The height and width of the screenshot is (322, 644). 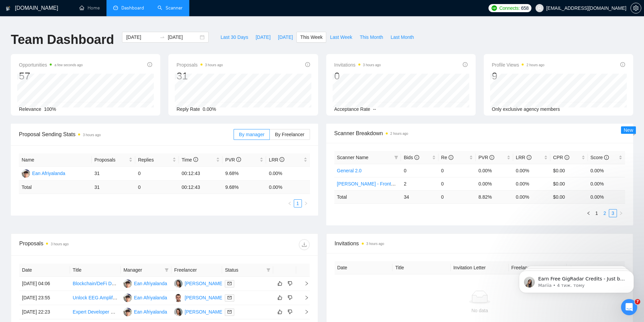 What do you see at coordinates (569, 196) in the screenshot?
I see `td: $ 0.00` at bounding box center [569, 196].